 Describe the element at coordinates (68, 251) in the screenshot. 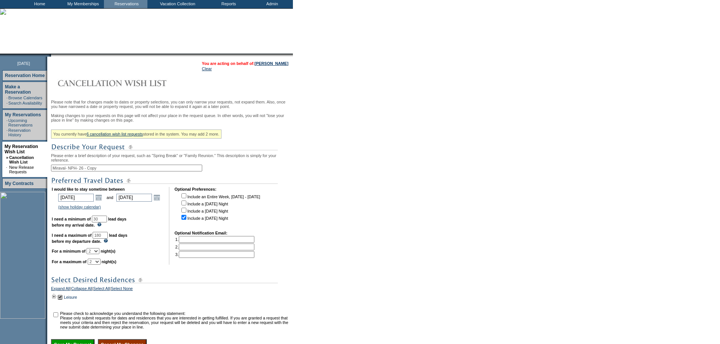

I see `b: For a minimum of` at that location.